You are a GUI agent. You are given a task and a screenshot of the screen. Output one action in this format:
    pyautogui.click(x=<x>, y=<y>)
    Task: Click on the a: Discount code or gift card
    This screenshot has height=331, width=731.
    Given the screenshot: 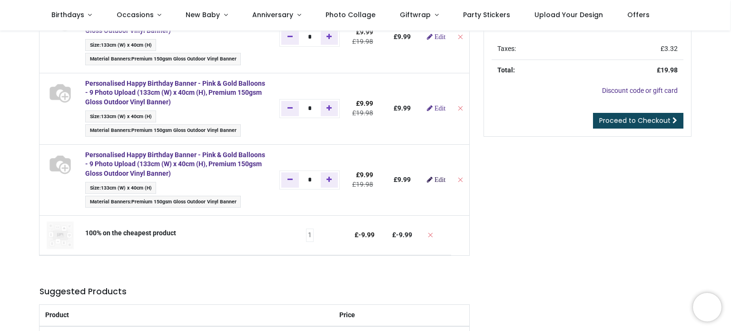 What is the action you would take?
    pyautogui.click(x=640, y=90)
    